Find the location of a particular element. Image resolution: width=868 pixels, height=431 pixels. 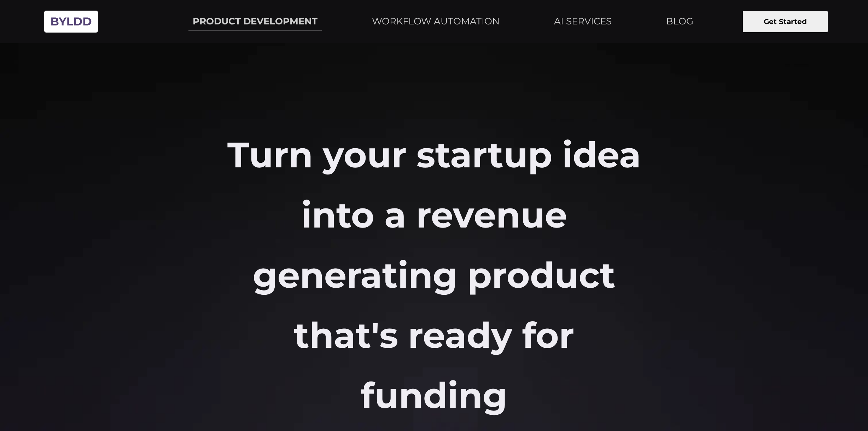

a: BLOG is located at coordinates (680, 21).